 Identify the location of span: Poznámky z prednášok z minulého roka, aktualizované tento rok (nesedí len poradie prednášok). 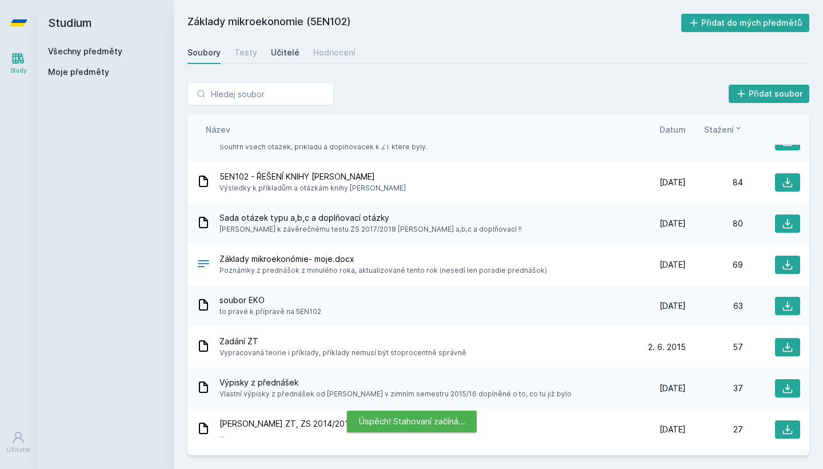
(383, 270).